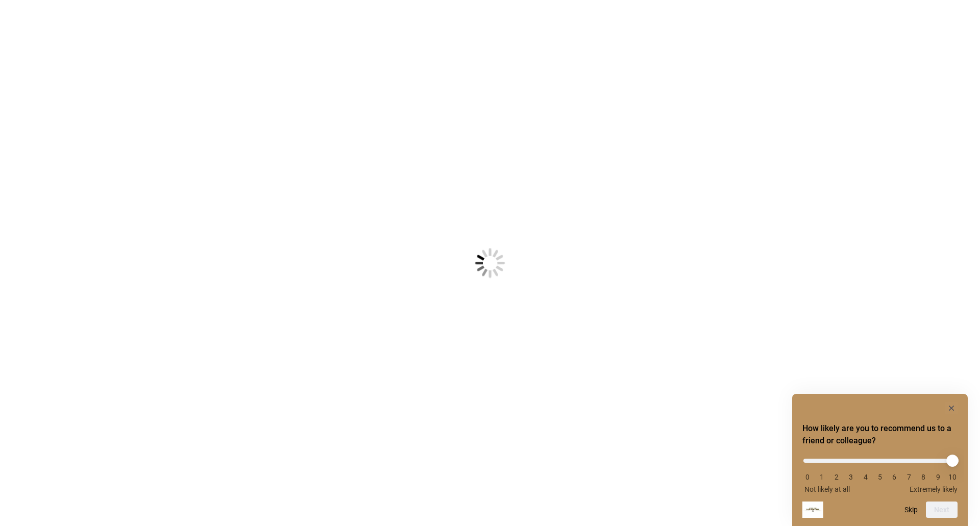 Image resolution: width=980 pixels, height=526 pixels. Describe the element at coordinates (490, 263) in the screenshot. I see `img: Loading` at that location.